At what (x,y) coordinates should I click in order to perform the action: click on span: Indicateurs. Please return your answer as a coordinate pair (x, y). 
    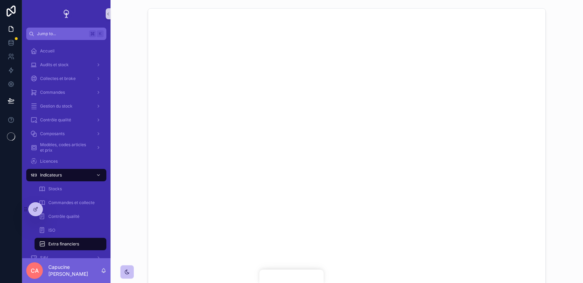
    Looking at the image, I should click on (51, 175).